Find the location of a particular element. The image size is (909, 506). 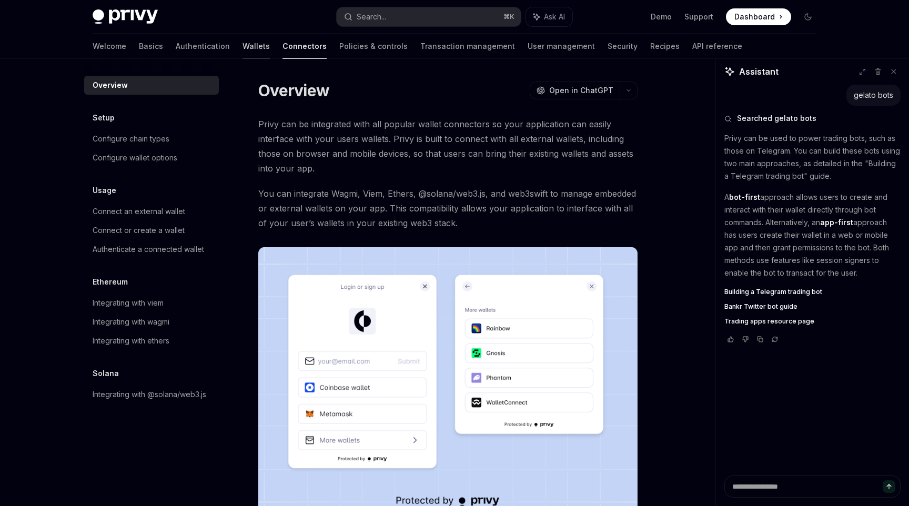

a: Policies & controls is located at coordinates (374, 46).